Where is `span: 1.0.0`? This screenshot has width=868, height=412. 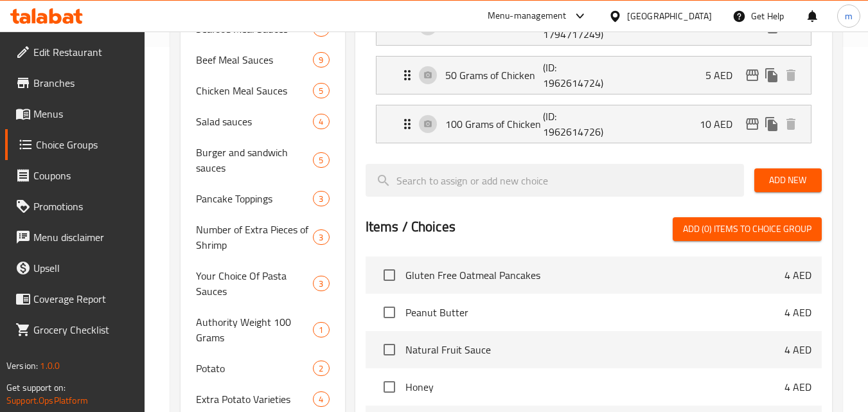 span: 1.0.0 is located at coordinates (50, 366).